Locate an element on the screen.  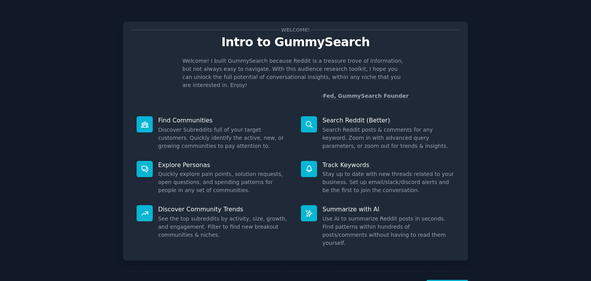
p: Discover Community Trends is located at coordinates (224, 209).